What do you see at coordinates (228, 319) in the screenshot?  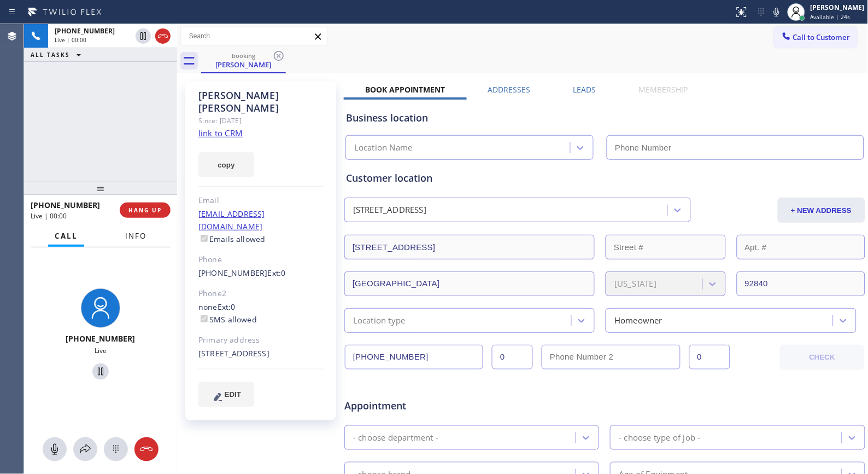 I see `label: SMS allowed` at bounding box center [228, 319].